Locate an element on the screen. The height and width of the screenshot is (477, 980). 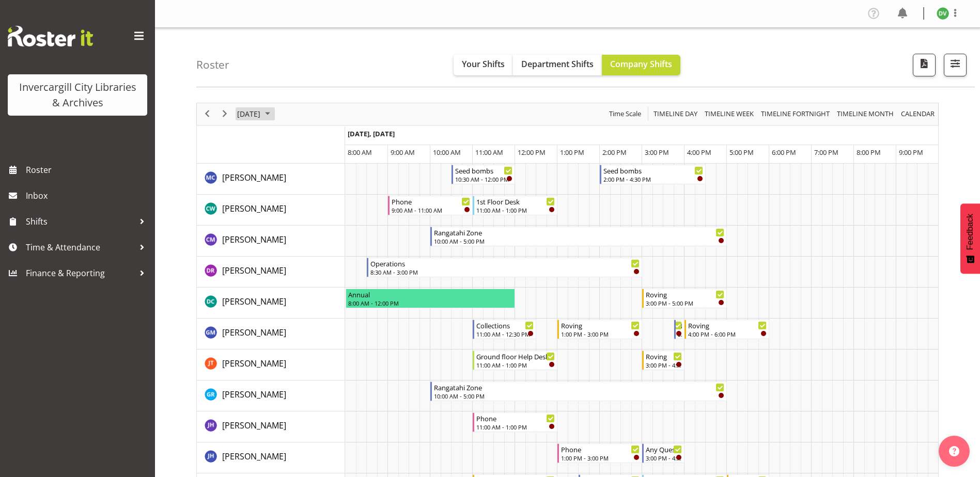
div: Aurora Catu"s event - Seed bombs Begin From Thursday, September 25, 2025 at 2:00:00 PM GMT+12:00 ... is located at coordinates (653, 174).